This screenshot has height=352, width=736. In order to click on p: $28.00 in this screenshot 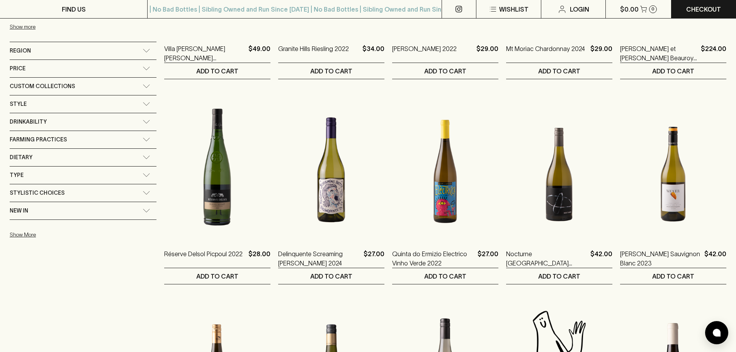, I will do `click(259, 259)`.